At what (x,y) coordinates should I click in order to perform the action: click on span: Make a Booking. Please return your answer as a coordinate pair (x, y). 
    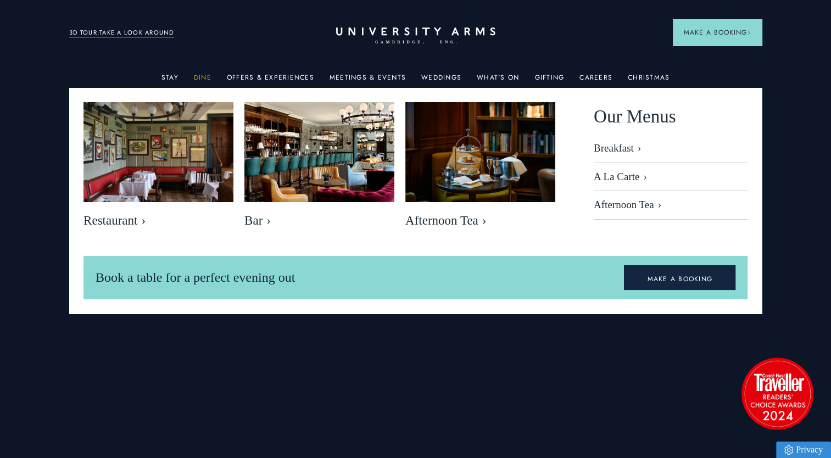
    Looking at the image, I should click on (718, 32).